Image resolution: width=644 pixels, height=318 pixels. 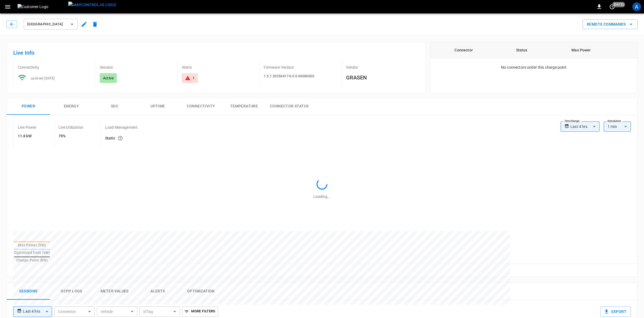 What do you see at coordinates (42, 7) in the screenshot?
I see `img: Customer Logo` at bounding box center [42, 7].